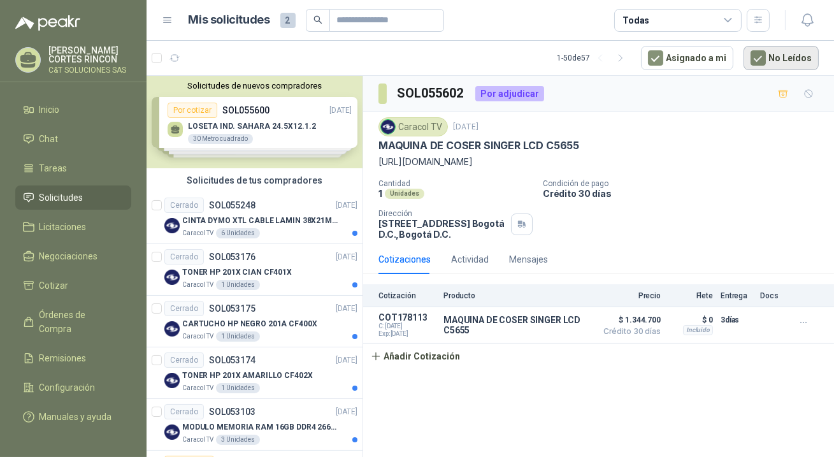 This screenshot has width=834, height=457. What do you see at coordinates (737, 296) in the screenshot?
I see `p: Entrega` at bounding box center [737, 296].